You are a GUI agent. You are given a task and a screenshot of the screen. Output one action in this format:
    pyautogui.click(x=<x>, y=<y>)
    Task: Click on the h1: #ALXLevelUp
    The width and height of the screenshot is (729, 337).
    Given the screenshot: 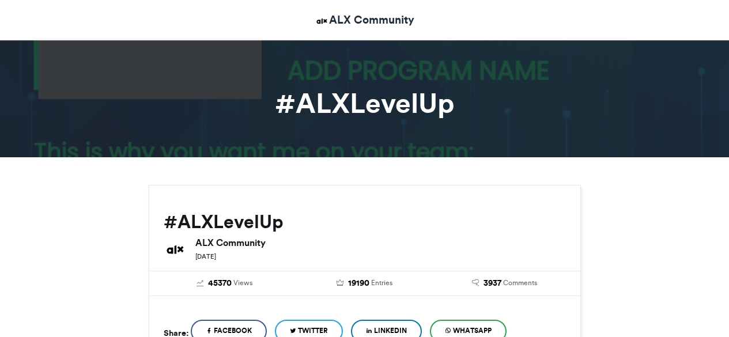 What is the action you would take?
    pyautogui.click(x=365, y=103)
    